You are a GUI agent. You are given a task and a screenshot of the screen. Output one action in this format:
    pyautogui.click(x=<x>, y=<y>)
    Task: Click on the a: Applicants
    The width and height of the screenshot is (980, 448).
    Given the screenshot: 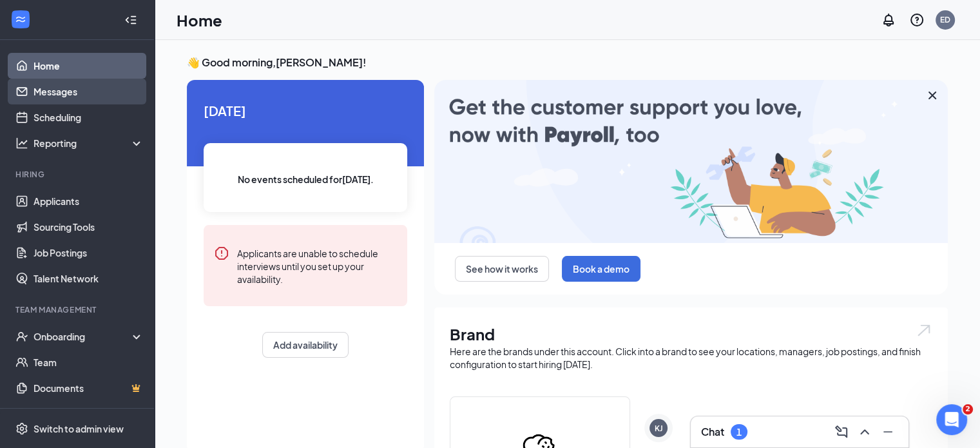 What is the action you would take?
    pyautogui.click(x=89, y=201)
    